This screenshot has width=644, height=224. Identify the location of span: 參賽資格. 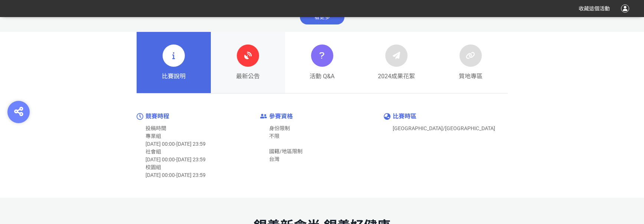
(281, 116).